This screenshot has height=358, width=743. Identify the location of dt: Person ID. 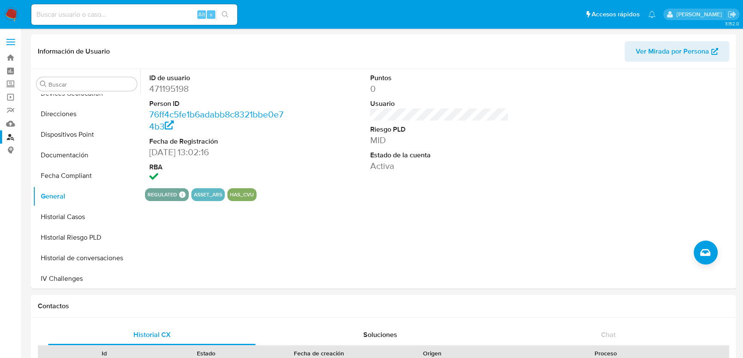
(218, 104).